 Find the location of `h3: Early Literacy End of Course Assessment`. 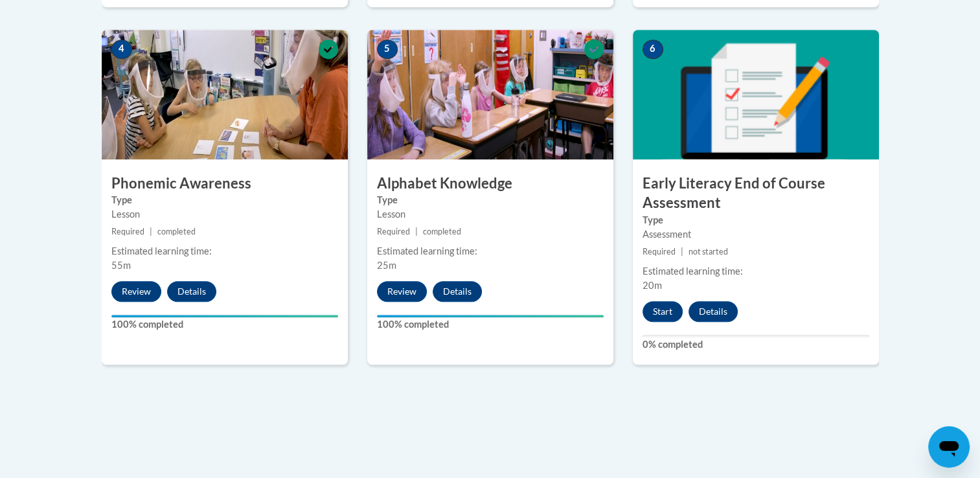

h3: Early Literacy End of Course Assessment is located at coordinates (756, 194).